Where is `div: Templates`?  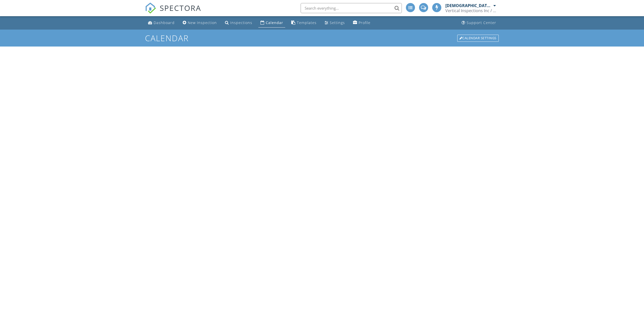 div: Templates is located at coordinates (307, 22).